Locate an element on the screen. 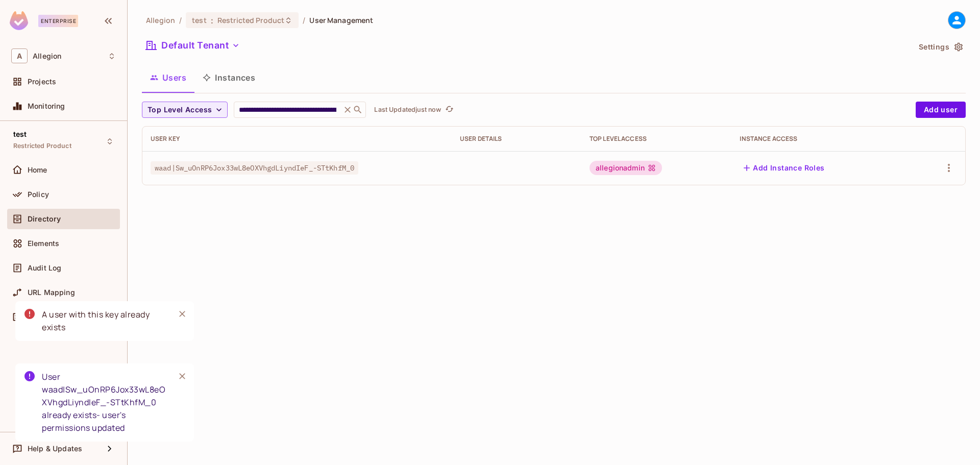 The image size is (980, 465). div: Top Level Access is located at coordinates (656, 139).